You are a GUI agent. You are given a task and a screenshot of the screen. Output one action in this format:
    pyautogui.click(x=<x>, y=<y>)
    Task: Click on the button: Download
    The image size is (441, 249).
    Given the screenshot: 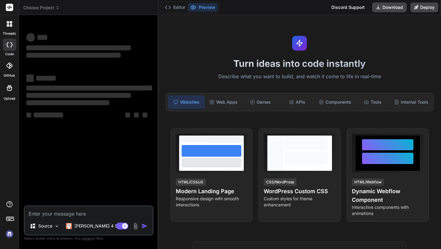 What is the action you would take?
    pyautogui.click(x=389, y=7)
    